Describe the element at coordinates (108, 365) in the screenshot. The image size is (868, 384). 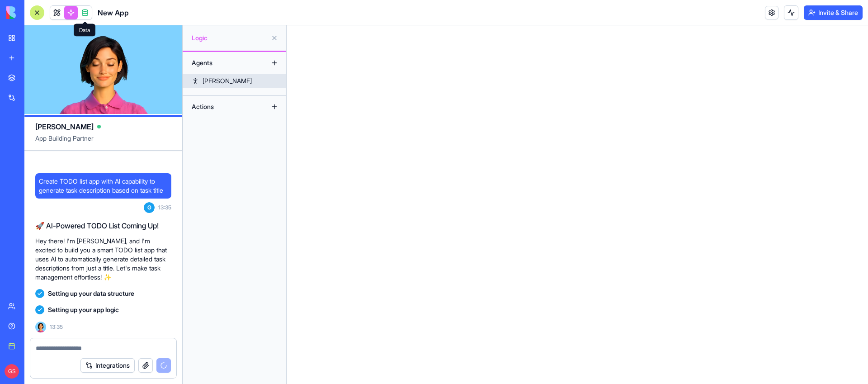
I see `button: Integrations` at that location.